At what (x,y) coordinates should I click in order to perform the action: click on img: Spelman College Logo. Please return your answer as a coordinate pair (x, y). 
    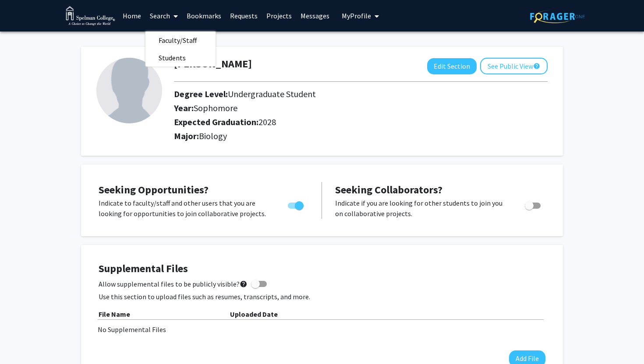
    Looking at the image, I should click on (90, 16).